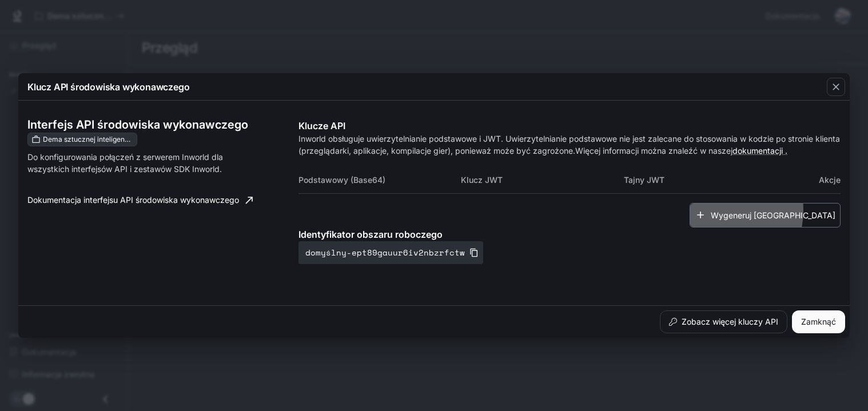 The height and width of the screenshot is (411, 868). Describe the element at coordinates (140, 200) in the screenshot. I see `a: Dokumentacja interfejsu API środowiska wykonawczego` at that location.